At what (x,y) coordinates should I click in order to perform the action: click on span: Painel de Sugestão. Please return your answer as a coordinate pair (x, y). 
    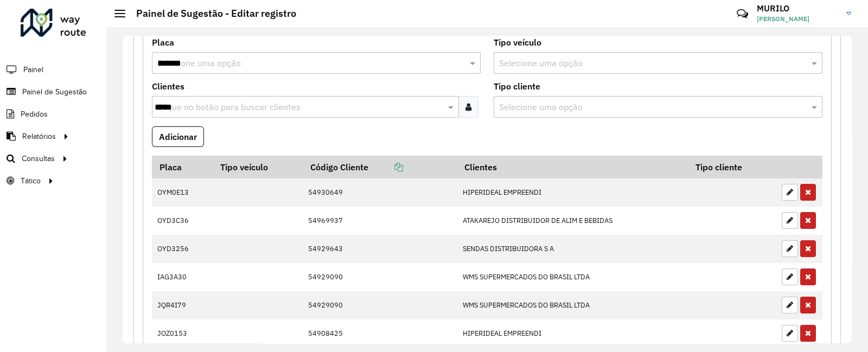
    Looking at the image, I should click on (54, 92).